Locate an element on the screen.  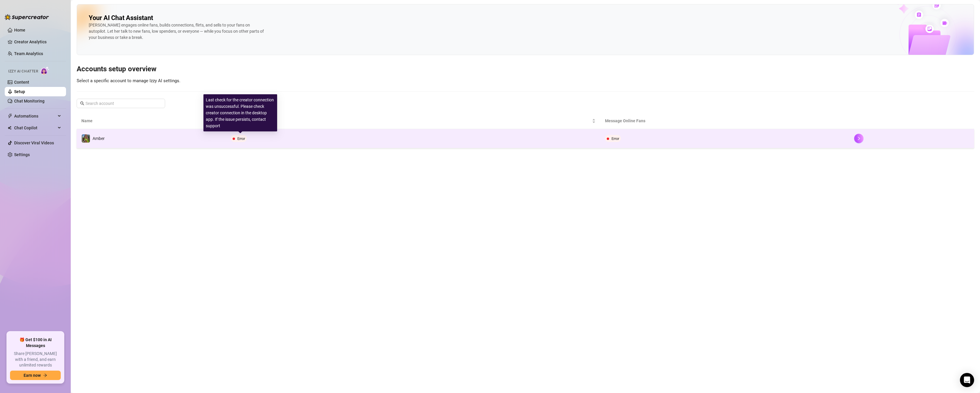
a: Settings is located at coordinates (22, 154).